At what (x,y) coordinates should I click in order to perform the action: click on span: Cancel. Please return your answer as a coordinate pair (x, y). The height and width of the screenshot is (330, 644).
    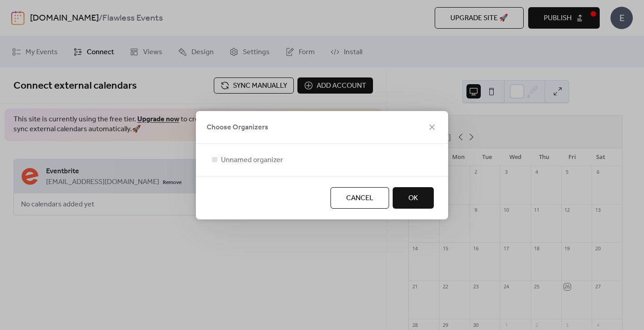
    Looking at the image, I should click on (359, 198).